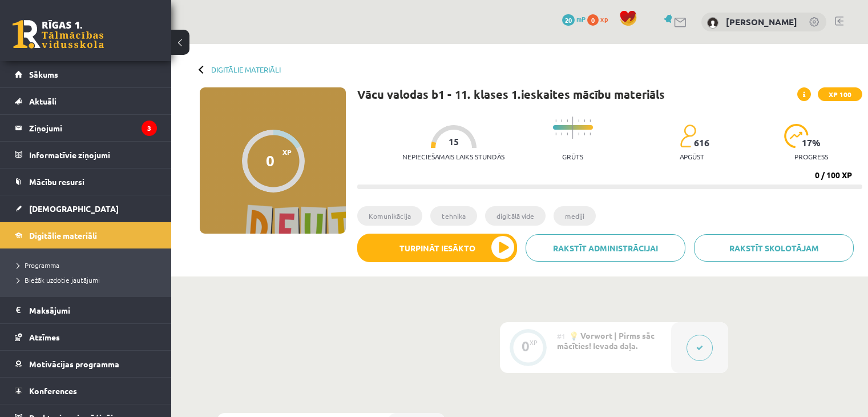  I want to click on a: Motivācijas programma, so click(86, 364).